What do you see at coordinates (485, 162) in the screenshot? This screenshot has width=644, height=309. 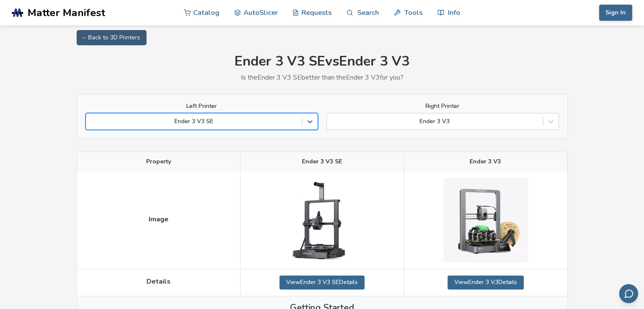 I see `span: Ender 3 V3` at bounding box center [485, 162].